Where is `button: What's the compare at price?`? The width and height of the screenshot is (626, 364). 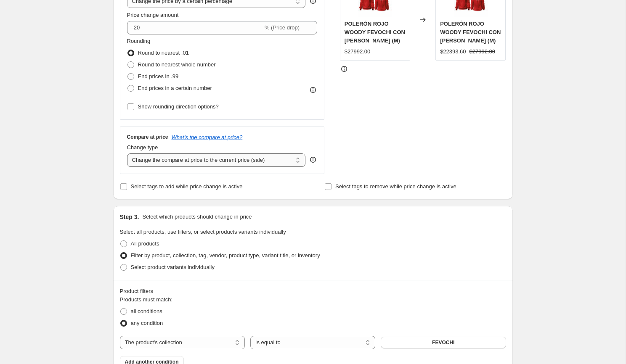 button: What's the compare at price? is located at coordinates (207, 137).